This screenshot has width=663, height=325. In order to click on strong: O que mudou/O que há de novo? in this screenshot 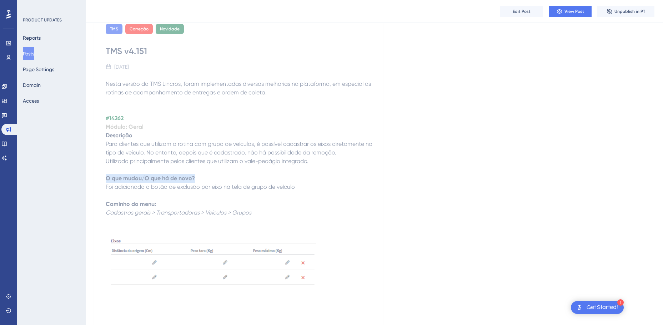, I will do `click(150, 178)`.